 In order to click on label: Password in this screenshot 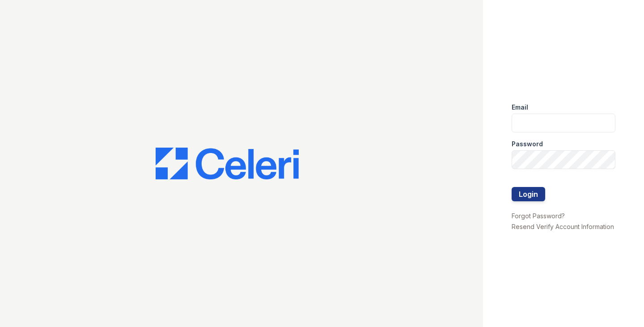, I will do `click(527, 144)`.